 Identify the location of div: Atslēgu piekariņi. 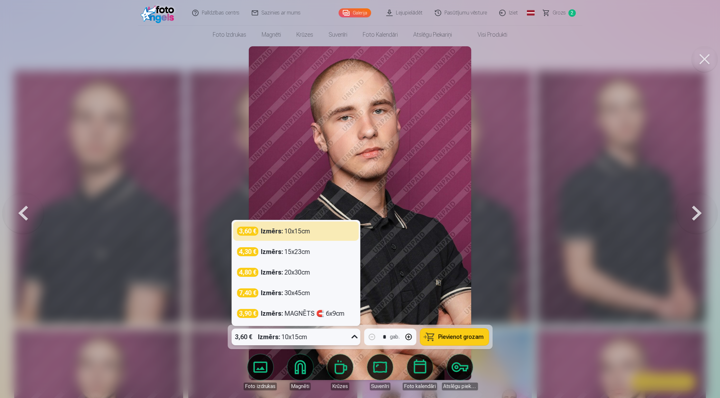
(460, 387).